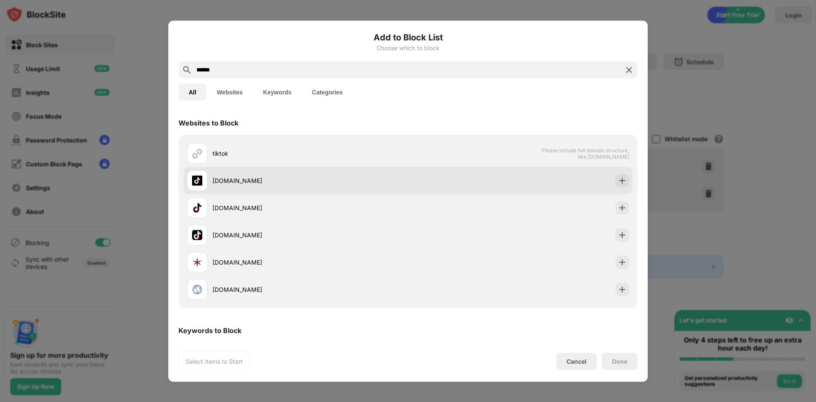 The width and height of the screenshot is (816, 402). What do you see at coordinates (210, 330) in the screenshot?
I see `div: Keywords to Block` at bounding box center [210, 330].